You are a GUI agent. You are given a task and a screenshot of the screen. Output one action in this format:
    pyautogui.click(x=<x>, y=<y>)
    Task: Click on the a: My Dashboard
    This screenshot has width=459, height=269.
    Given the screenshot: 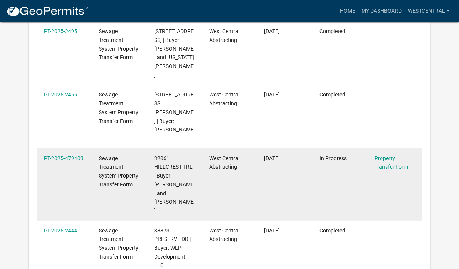 What is the action you would take?
    pyautogui.click(x=381, y=11)
    